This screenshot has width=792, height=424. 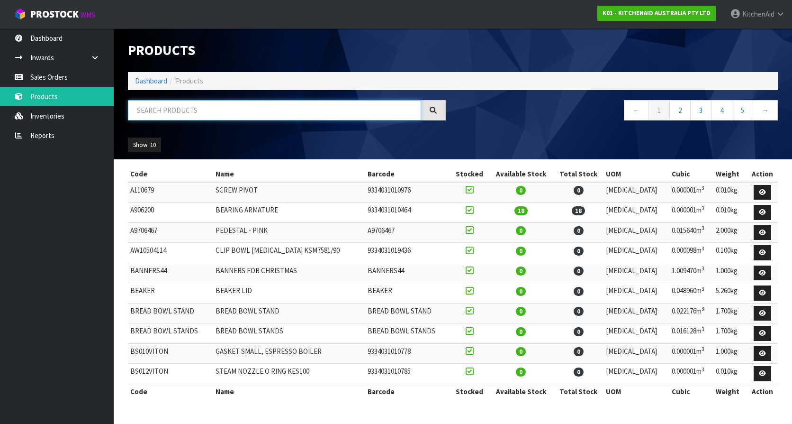 I want to click on a: 2, so click(x=680, y=110).